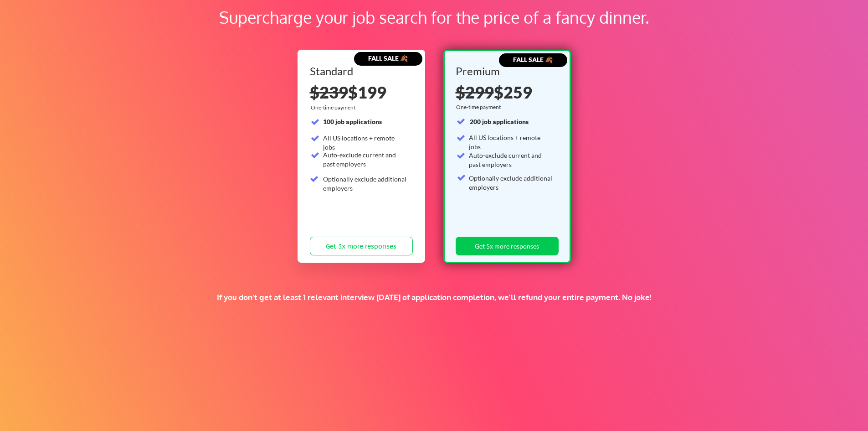 The width and height of the screenshot is (868, 431). Describe the element at coordinates (475, 92) in the screenshot. I see `s: $299` at that location.